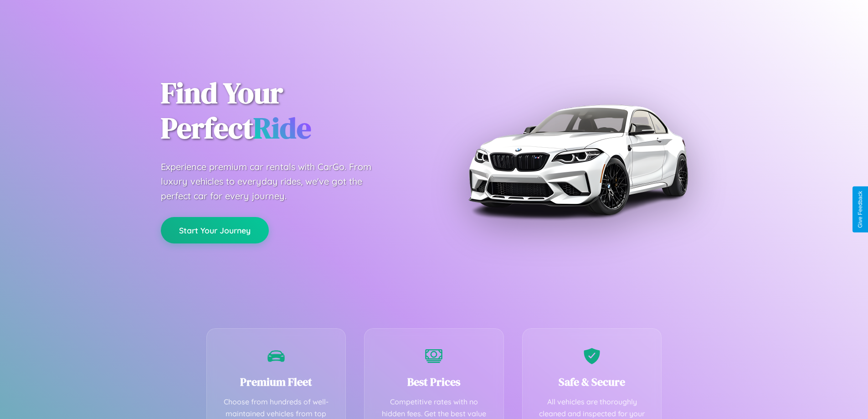 The height and width of the screenshot is (419, 868). Describe the element at coordinates (276, 381) in the screenshot. I see `h3: Premium Fleet` at that location.